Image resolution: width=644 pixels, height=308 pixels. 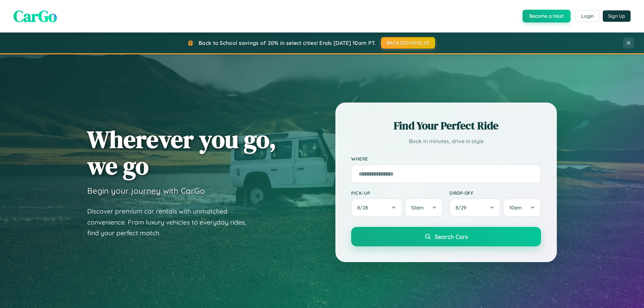 What do you see at coordinates (495, 192) in the screenshot?
I see `label: Drop-off` at bounding box center [495, 192].